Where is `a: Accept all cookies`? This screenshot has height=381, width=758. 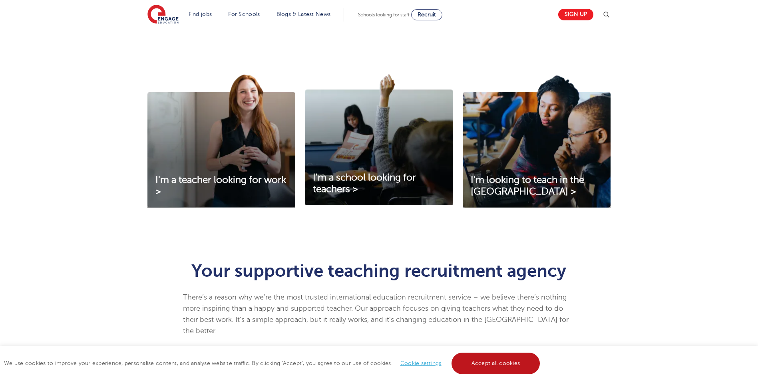
a: Accept all cookies is located at coordinates (496, 364).